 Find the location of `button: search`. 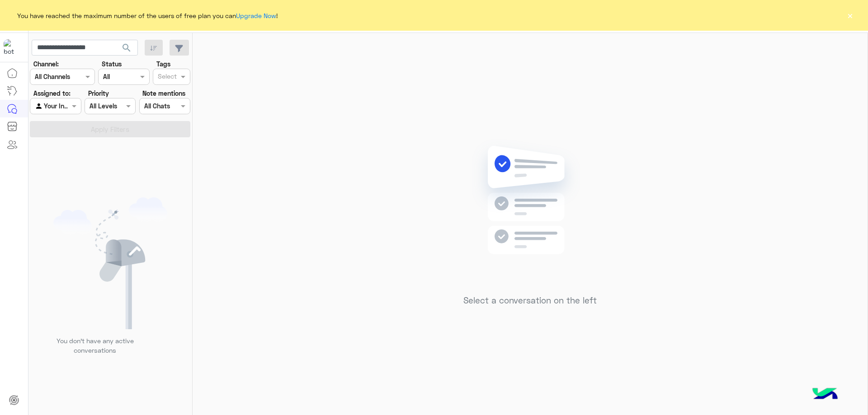

button: search is located at coordinates (126, 49).